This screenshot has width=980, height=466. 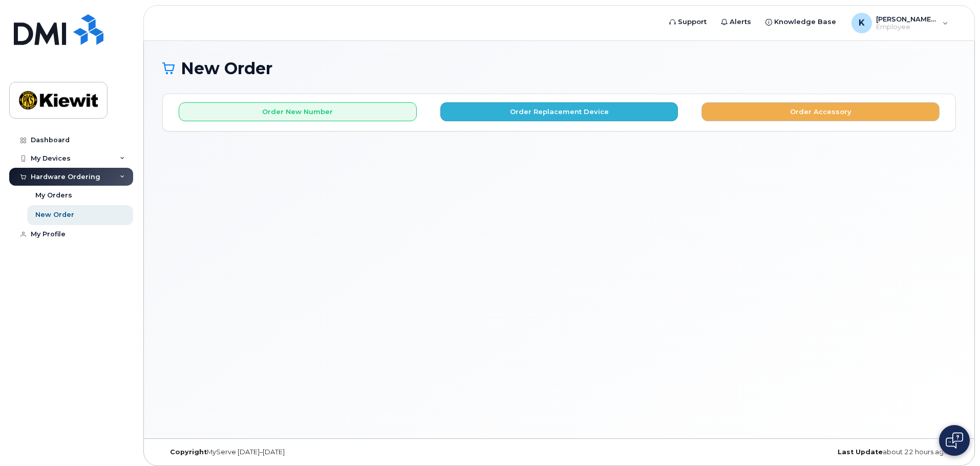 What do you see at coordinates (188, 452) in the screenshot?
I see `strong: Copyright` at bounding box center [188, 452].